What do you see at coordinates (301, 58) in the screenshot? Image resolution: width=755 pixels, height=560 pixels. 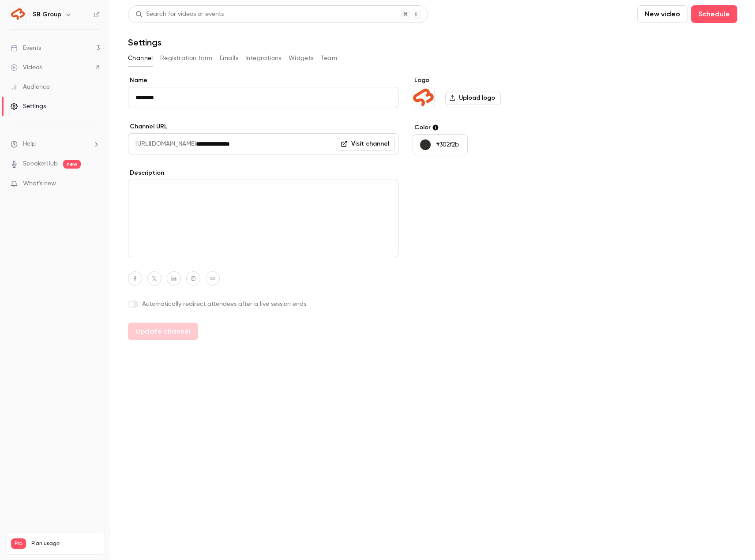 I see `button: Widgets` at bounding box center [301, 58].